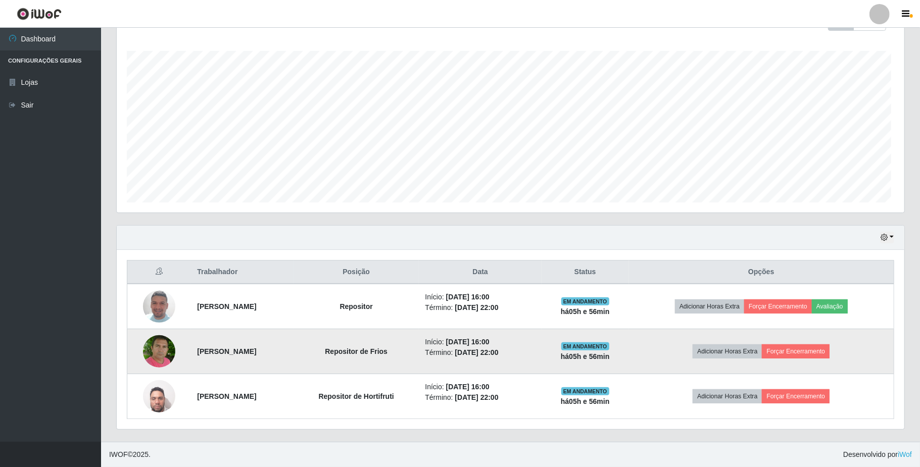  What do you see at coordinates (829, 307) in the screenshot?
I see `button: Avaliação` at bounding box center [829, 307].